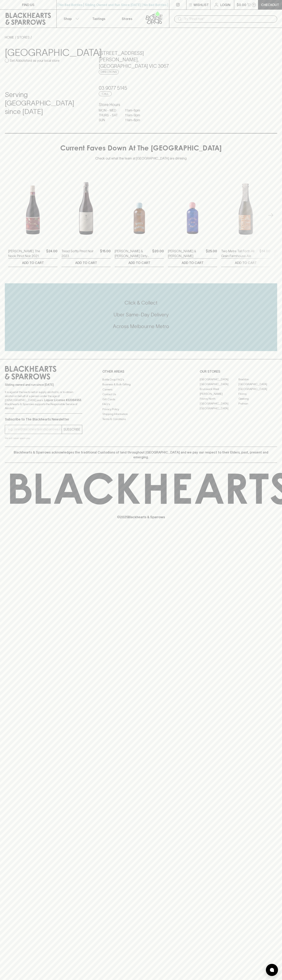 The height and width of the screenshot is (980, 282). I want to click on a: Fitzroy, so click(258, 394).